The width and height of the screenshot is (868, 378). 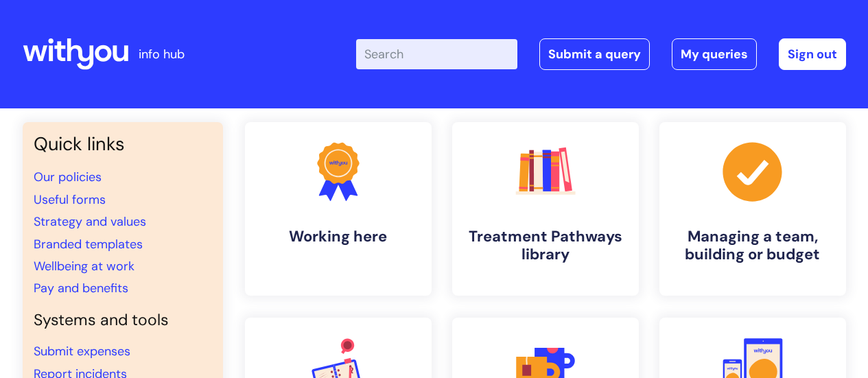 What do you see at coordinates (753, 208) in the screenshot?
I see `a: Managing a team, building or budget` at bounding box center [753, 208].